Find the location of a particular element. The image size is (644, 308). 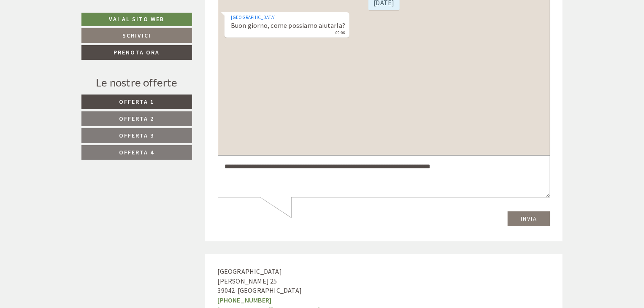

span: Offerta 2 is located at coordinates (137, 118).